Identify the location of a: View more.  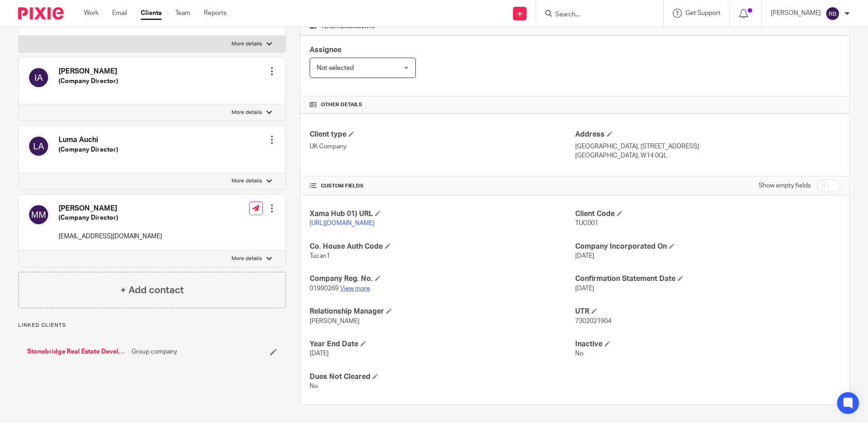
(355, 288).